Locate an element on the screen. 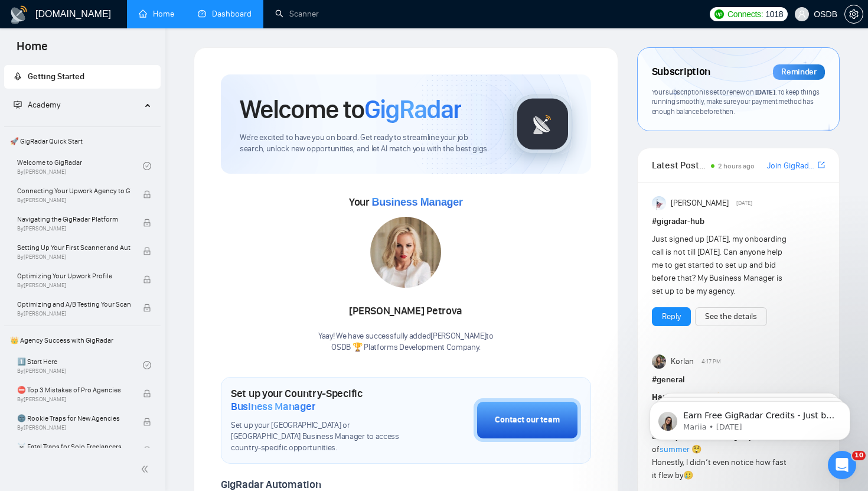  span: setting is located at coordinates (854, 14).